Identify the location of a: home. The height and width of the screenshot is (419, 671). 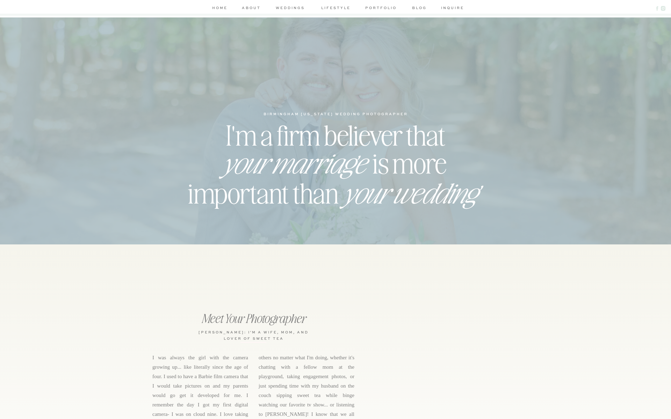
(219, 8).